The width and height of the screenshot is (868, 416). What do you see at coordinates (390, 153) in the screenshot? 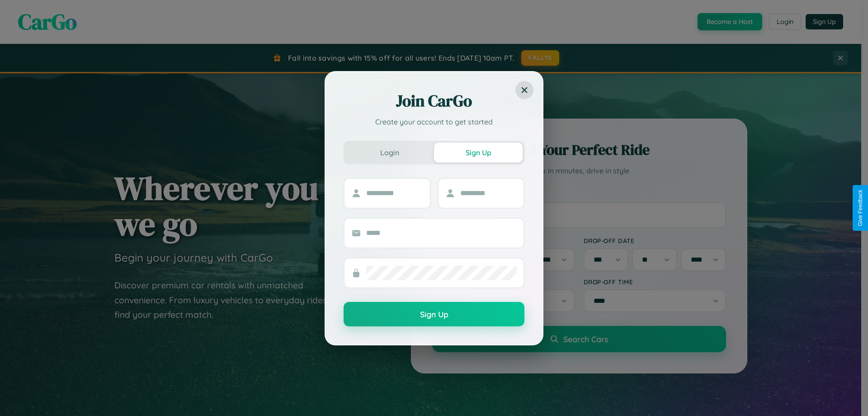
I see `button: Login` at bounding box center [390, 153].